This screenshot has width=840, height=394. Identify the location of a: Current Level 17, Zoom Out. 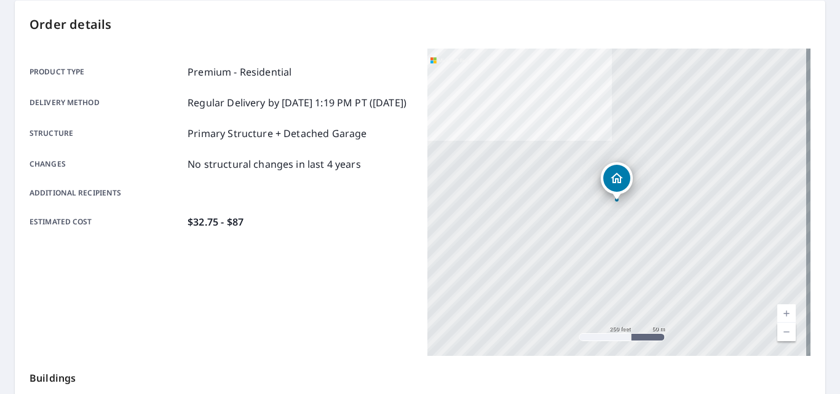
(787, 332).